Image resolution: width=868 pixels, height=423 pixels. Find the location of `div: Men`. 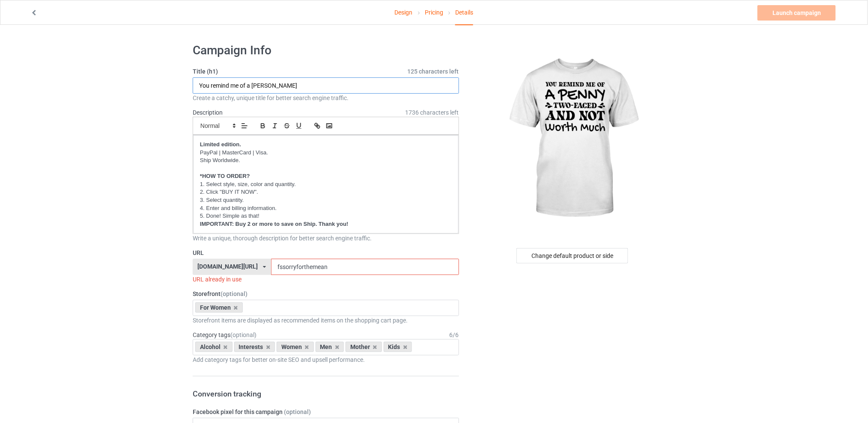

div: Men is located at coordinates (330, 347).